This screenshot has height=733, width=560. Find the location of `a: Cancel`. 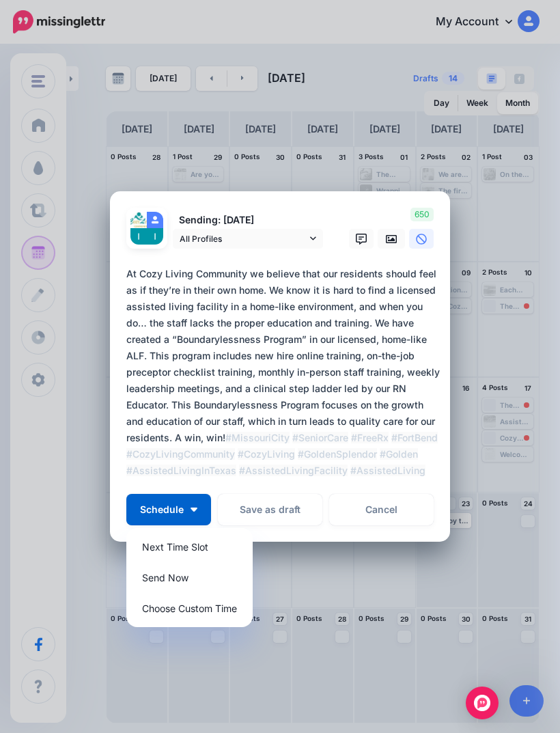

a: Cancel is located at coordinates (381, 509).